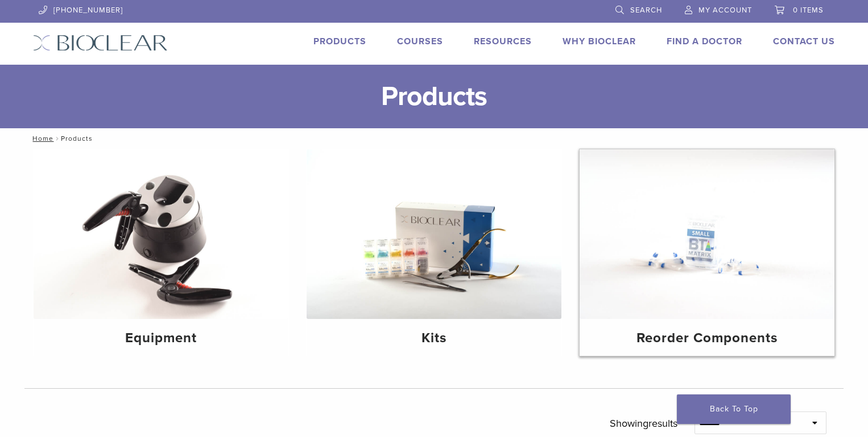 Image resolution: width=868 pixels, height=437 pixels. What do you see at coordinates (340, 42) in the screenshot?
I see `a: Products` at bounding box center [340, 42].